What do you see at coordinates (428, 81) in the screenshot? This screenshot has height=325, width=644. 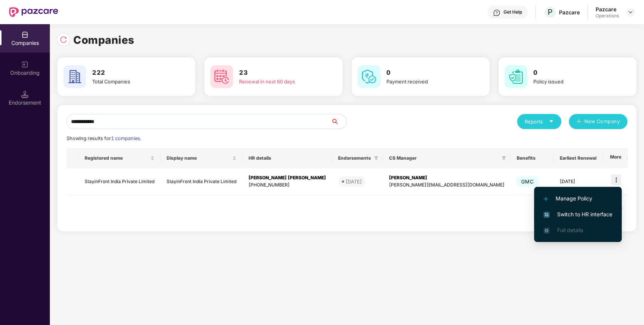 I see `div: Payment received` at bounding box center [428, 81].